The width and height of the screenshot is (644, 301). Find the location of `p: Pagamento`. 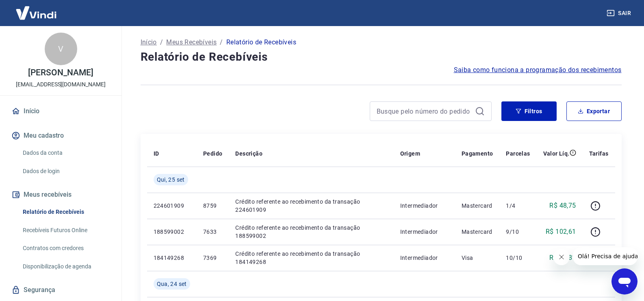

p: Pagamento is located at coordinates (478, 154).